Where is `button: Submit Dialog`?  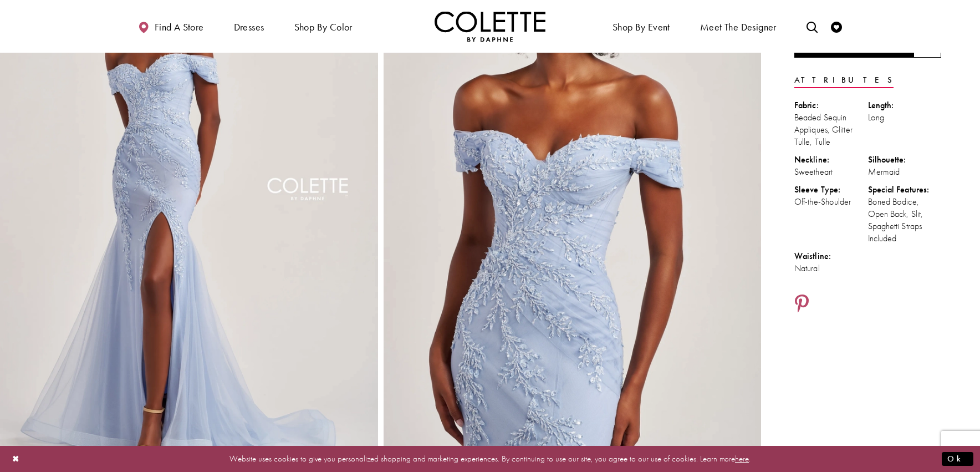
button: Submit Dialog is located at coordinates (957, 459).